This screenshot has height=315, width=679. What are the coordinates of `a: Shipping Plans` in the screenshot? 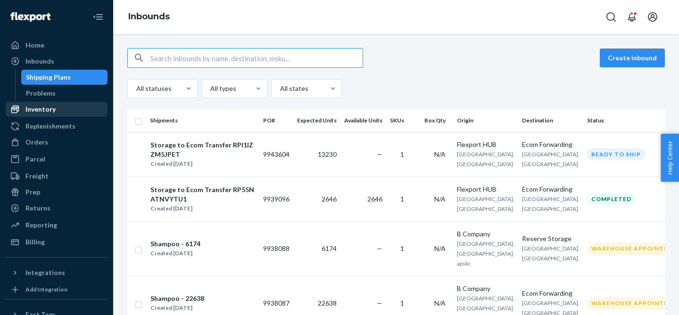 It's located at (65, 77).